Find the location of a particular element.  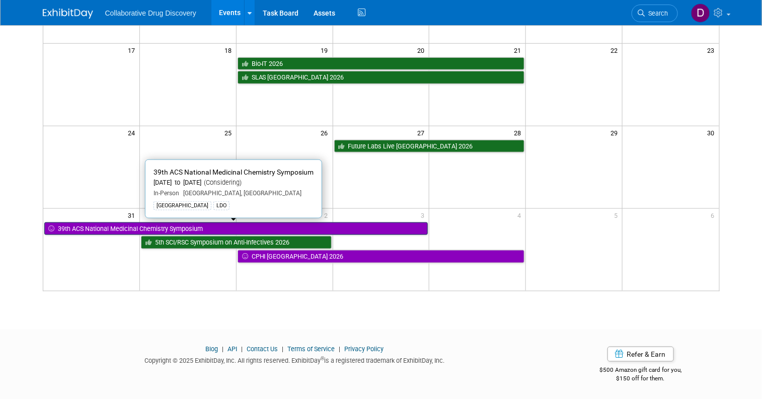

span: 17 is located at coordinates (133, 50).